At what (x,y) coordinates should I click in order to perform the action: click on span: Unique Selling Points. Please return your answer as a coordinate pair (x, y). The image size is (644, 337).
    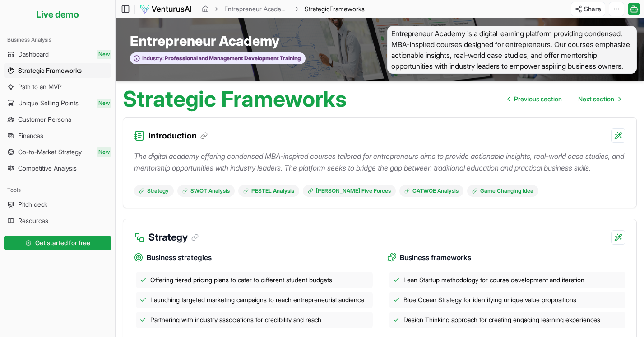
    Looking at the image, I should click on (48, 103).